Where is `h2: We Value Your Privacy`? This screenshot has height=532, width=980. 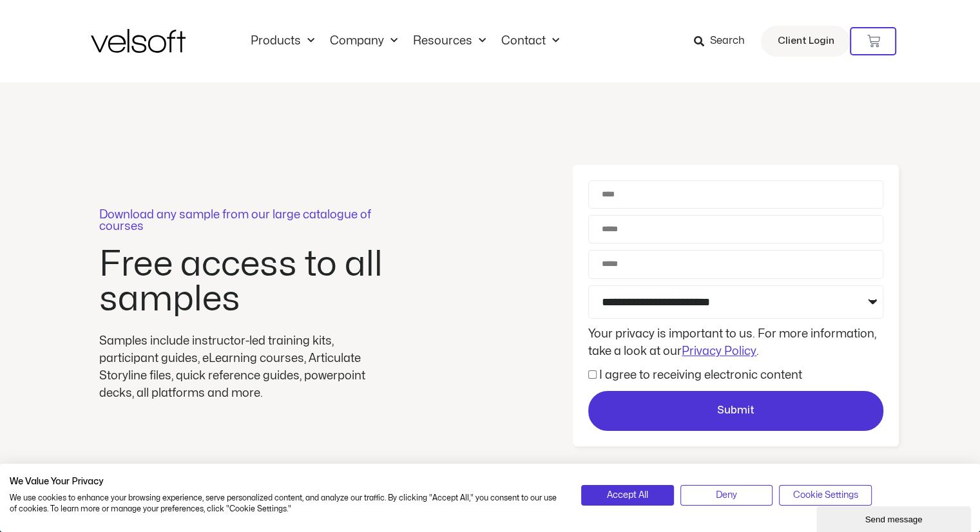
h2: We Value Your Privacy is located at coordinates (286, 482).